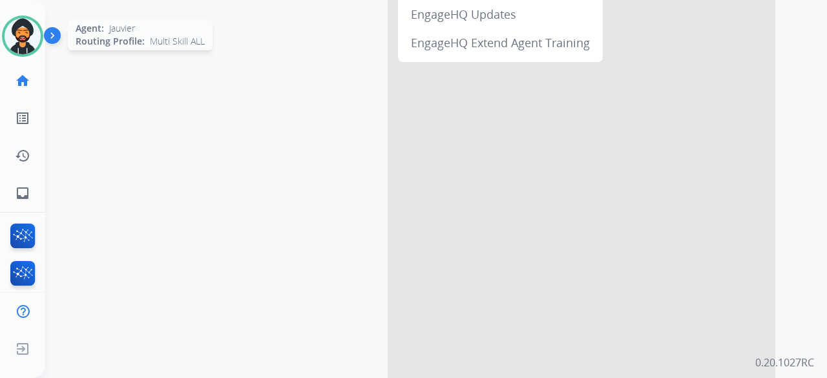 This screenshot has width=827, height=378. I want to click on span: Jauvier, so click(122, 28).